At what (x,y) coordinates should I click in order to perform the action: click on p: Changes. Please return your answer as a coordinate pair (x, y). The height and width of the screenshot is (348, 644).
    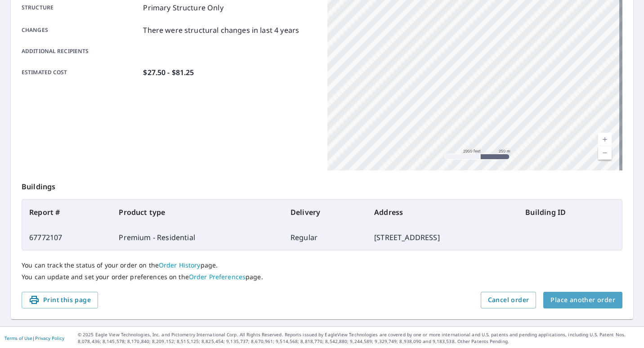
    Looking at the image, I should click on (81, 30).